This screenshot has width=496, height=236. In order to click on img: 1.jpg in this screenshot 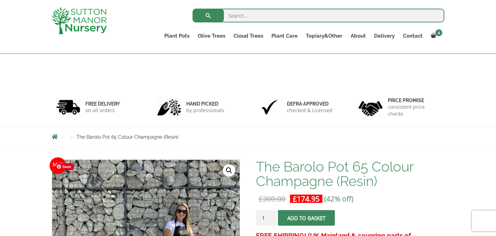, I will do `click(68, 107)`.